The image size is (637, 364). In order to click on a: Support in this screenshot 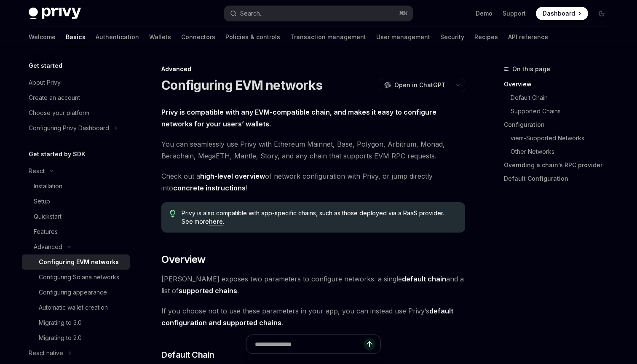, I will do `click(514, 13)`.